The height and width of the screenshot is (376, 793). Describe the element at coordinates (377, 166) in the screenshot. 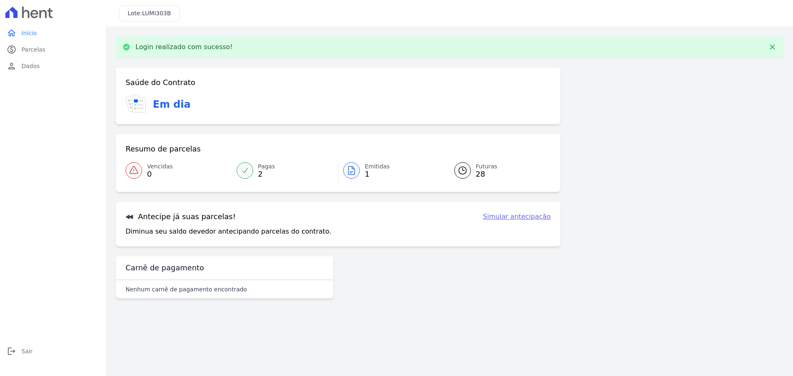

I see `span: Emitidas` at that location.